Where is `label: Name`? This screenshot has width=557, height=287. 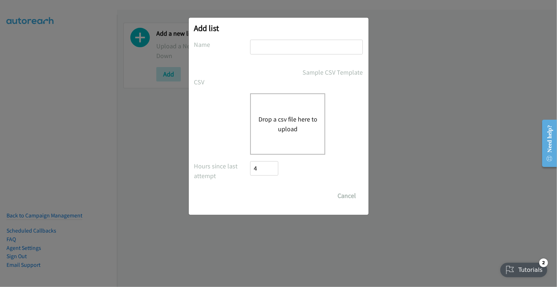 label: Name is located at coordinates (222, 44).